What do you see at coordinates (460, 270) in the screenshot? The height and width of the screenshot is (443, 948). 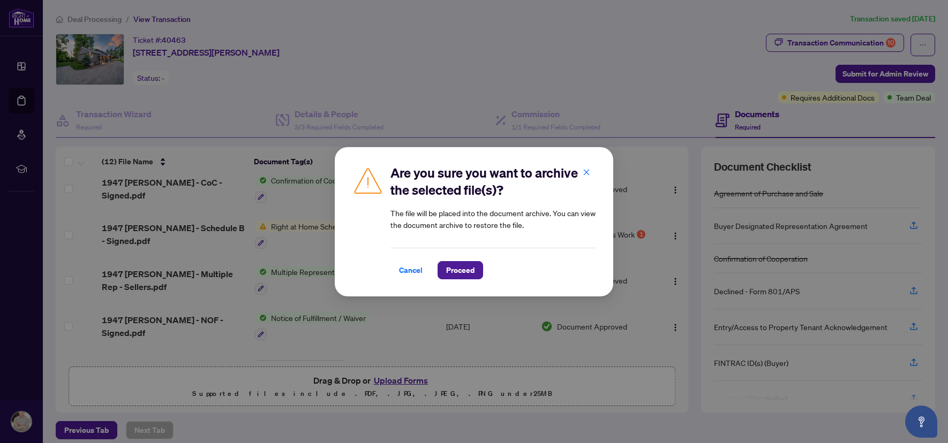 I see `button: Proceed` at bounding box center [460, 270].